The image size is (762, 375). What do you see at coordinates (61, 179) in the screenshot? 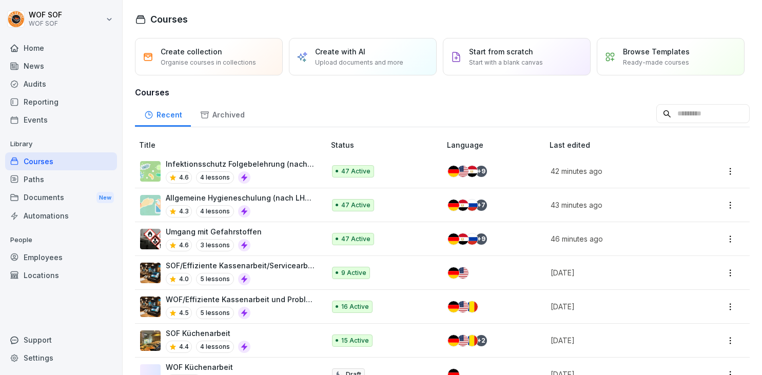
I see `a: Paths` at bounding box center [61, 179].